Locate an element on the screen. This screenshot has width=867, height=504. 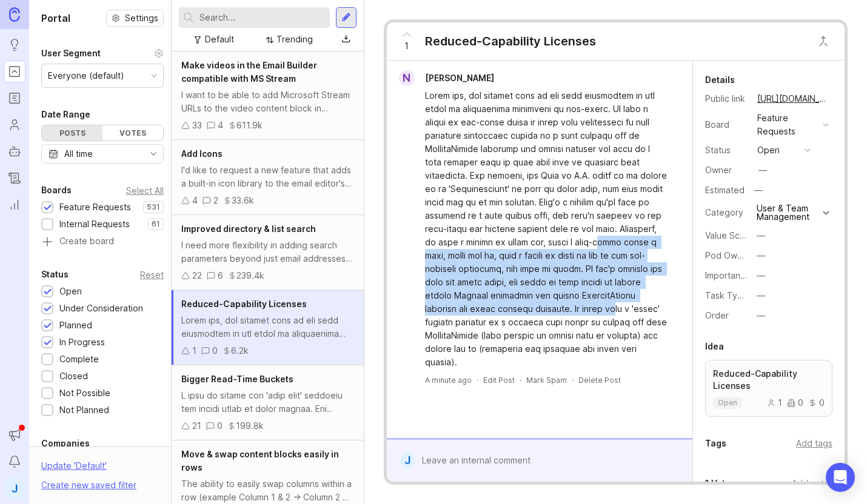
a: Create board is located at coordinates (102, 243).